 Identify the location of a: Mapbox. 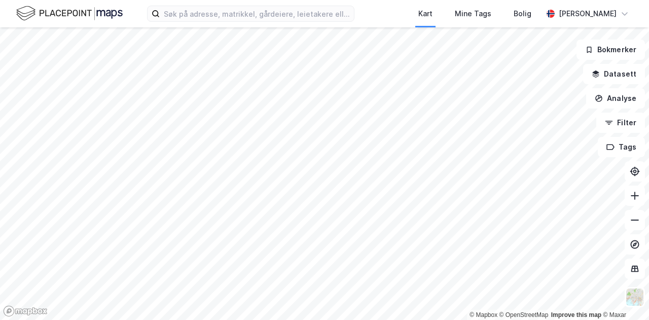
(483, 315).